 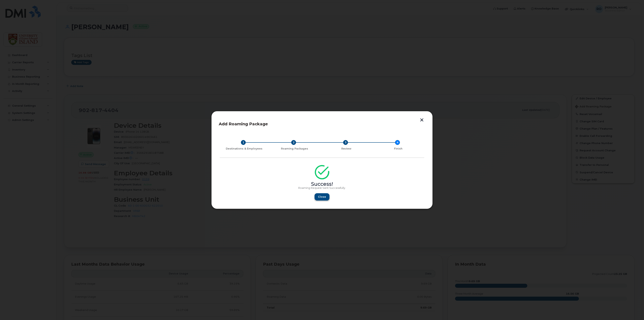 What do you see at coordinates (322, 197) in the screenshot?
I see `button: Close` at bounding box center [322, 197].